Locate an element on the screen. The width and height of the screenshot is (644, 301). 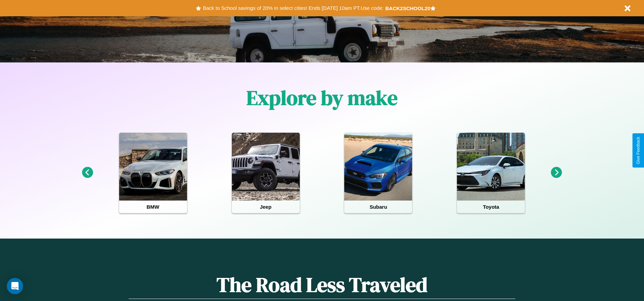
h4: Toyota is located at coordinates (491, 207).